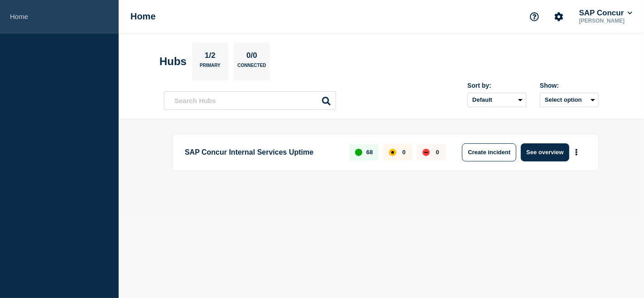 The image size is (644, 298). Describe the element at coordinates (559, 17) in the screenshot. I see `button: Account settings` at that location.